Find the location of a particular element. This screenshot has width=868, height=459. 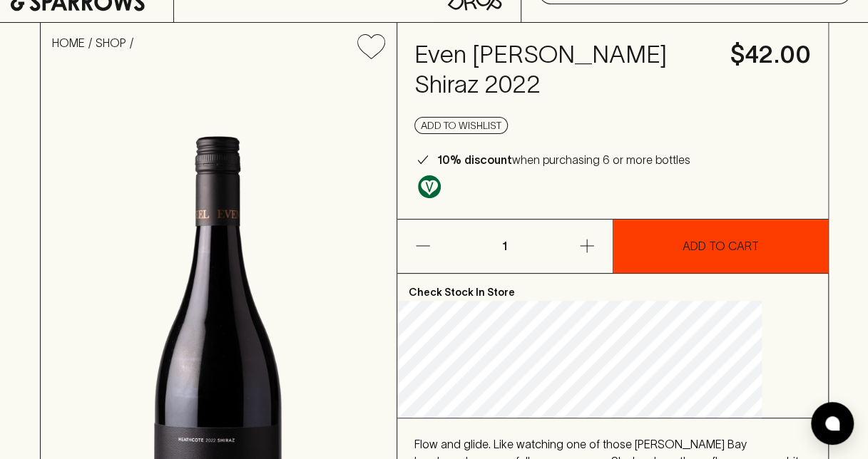

p: ADD TO CART is located at coordinates (720, 245).